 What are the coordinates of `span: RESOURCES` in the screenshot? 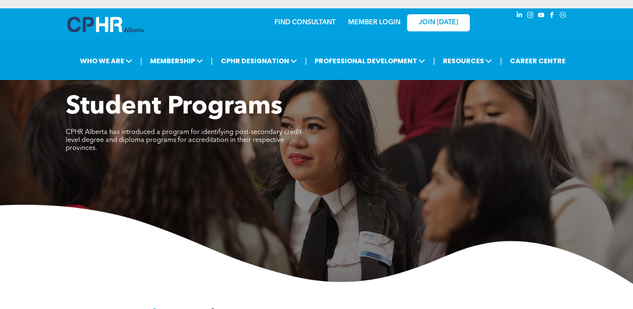 It's located at (467, 61).